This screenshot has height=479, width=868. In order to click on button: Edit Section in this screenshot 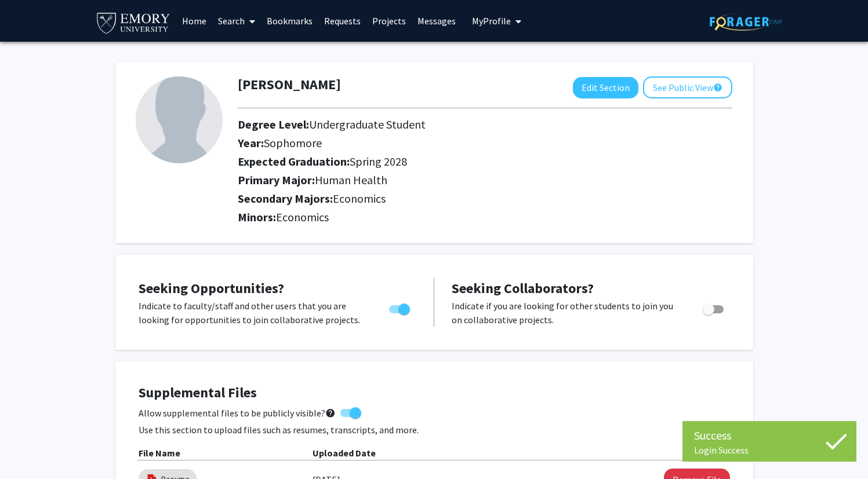, I will do `click(606, 87)`.